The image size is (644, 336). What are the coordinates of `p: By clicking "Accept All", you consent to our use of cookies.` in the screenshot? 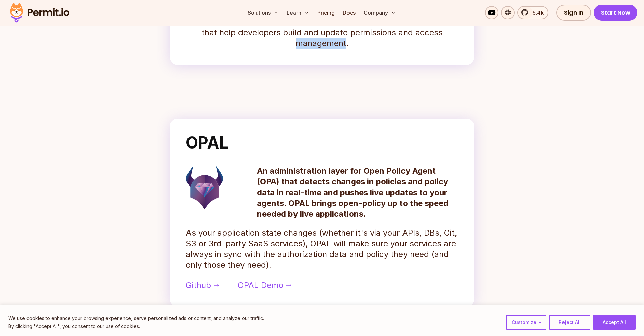 It's located at (136, 326).